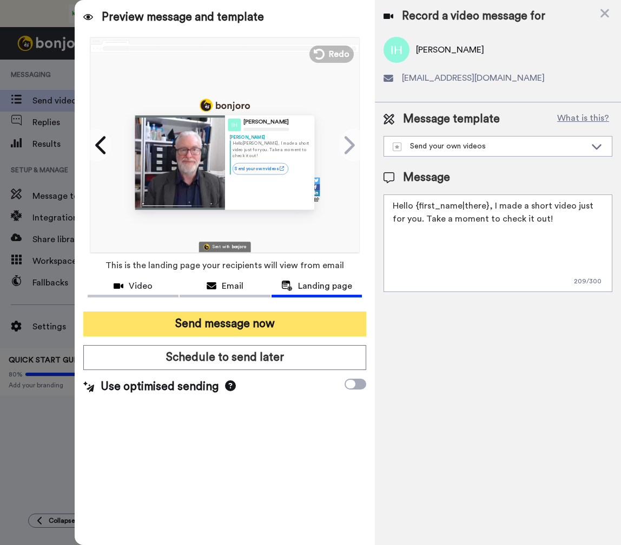 The width and height of the screenshot is (621, 545). What do you see at coordinates (427, 178) in the screenshot?
I see `span: Message` at bounding box center [427, 178].